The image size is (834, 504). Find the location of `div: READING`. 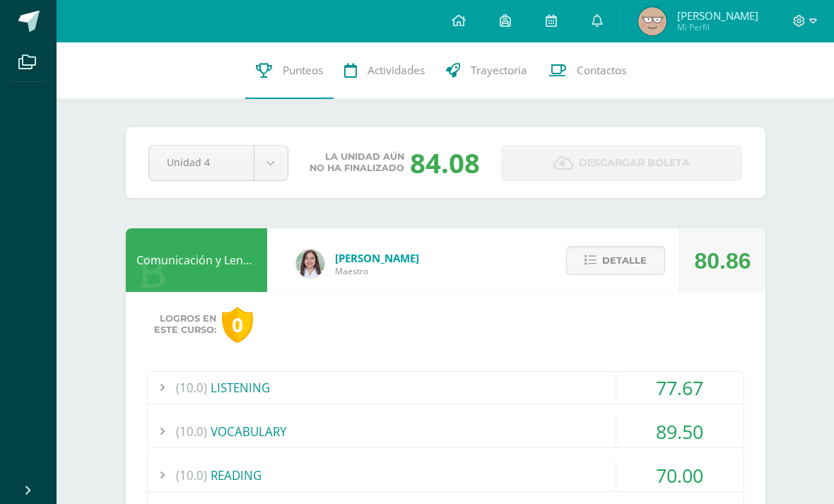

div: READING is located at coordinates (446, 475).